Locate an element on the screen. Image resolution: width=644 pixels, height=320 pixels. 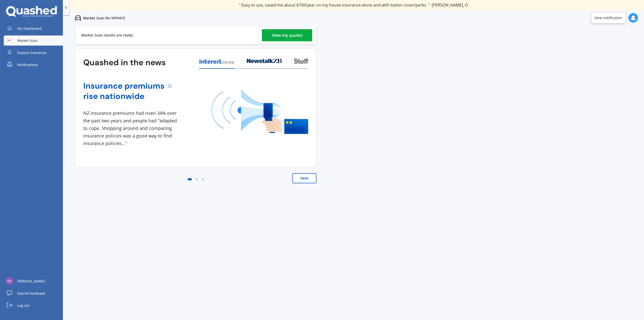
span: Notifications is located at coordinates (27, 65).